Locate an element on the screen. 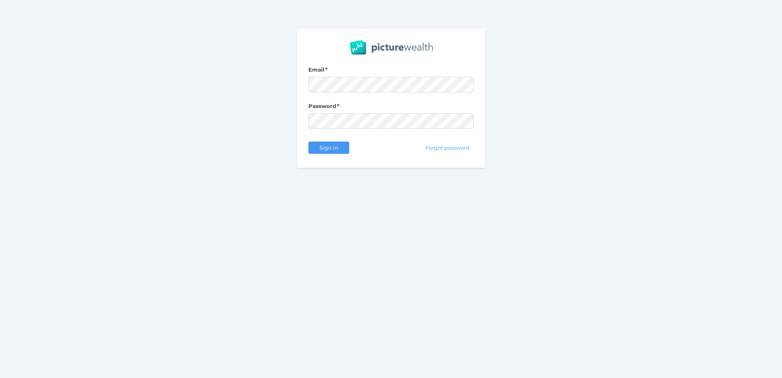  span: Sign in is located at coordinates (328, 148).